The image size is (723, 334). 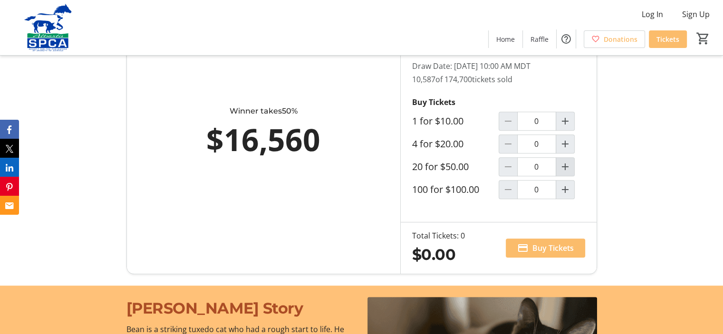 I want to click on span: 50%, so click(x=289, y=111).